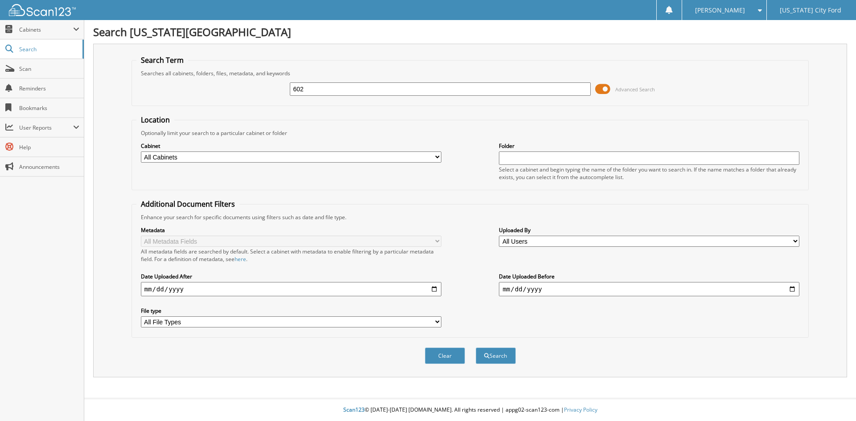  What do you see at coordinates (445, 356) in the screenshot?
I see `button: Clear` at bounding box center [445, 356].